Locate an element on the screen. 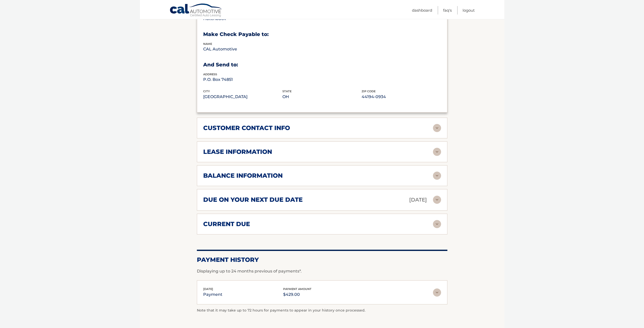  span: state is located at coordinates (287, 91).